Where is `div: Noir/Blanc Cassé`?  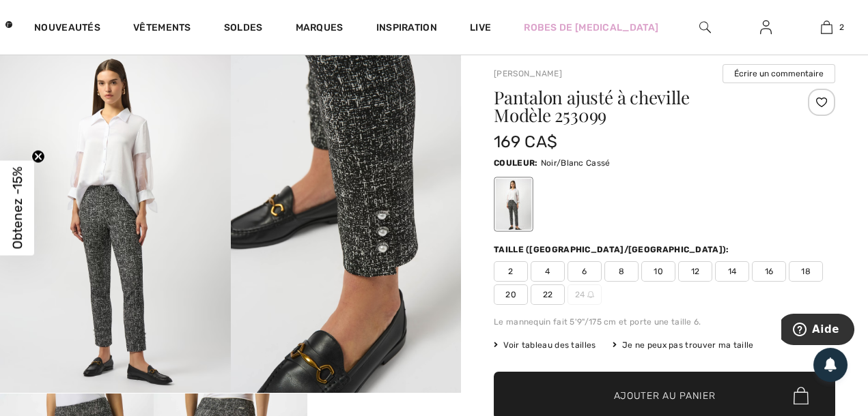
div: Noir/Blanc Cassé is located at coordinates (513, 205).